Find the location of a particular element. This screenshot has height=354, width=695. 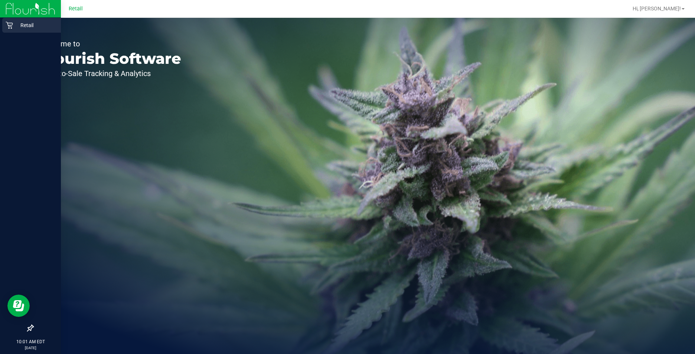

span: Retail is located at coordinates (76, 9).